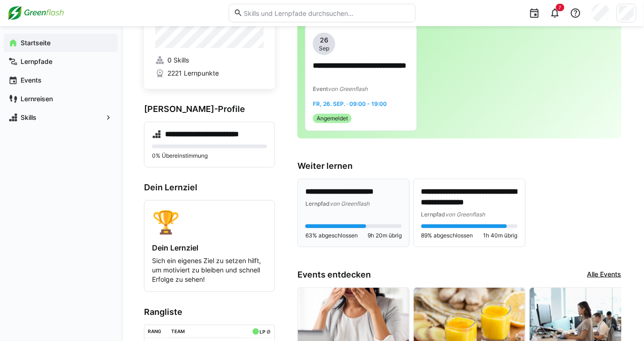  What do you see at coordinates (604, 275) in the screenshot?
I see `a: Alle Events` at bounding box center [604, 275].